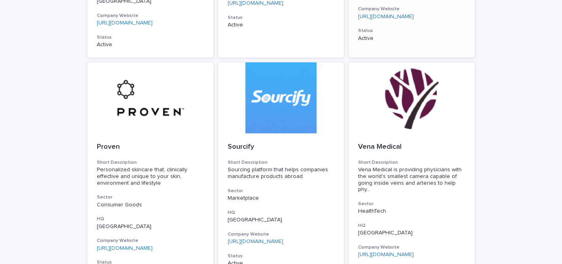 The image size is (562, 264). What do you see at coordinates (411, 180) in the screenshot?
I see `div: Vena Medical is providing physicians with the world's smallest camera capable of going inside vei...` at bounding box center [411, 180].